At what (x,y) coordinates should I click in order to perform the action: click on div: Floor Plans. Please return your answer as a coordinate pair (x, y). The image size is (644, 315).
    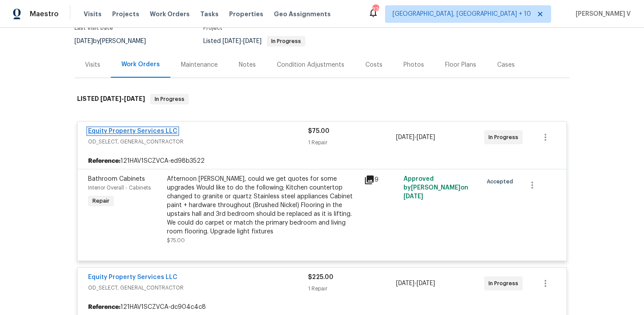
    Looking at the image, I should click on (461, 65).